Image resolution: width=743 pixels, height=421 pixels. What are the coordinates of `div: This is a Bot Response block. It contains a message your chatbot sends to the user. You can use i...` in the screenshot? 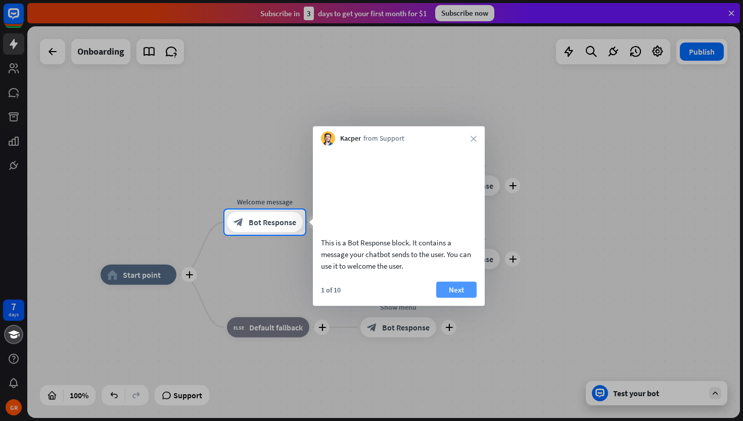 It's located at (399, 253).